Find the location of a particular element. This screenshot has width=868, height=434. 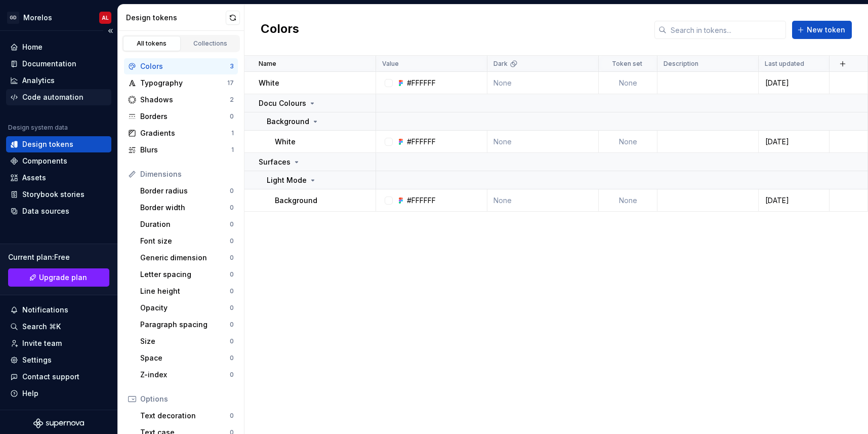

a: Line height0 is located at coordinates (187, 291).